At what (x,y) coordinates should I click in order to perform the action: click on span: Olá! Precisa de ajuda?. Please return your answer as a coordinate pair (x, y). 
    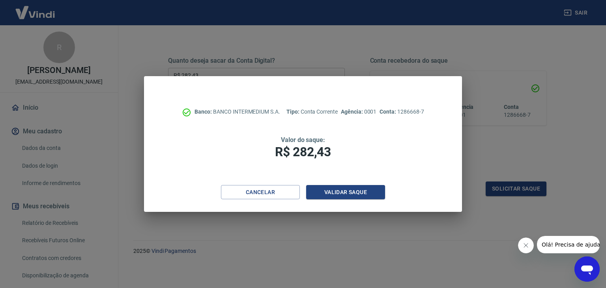
    Looking at the image, I should click on (36, 9).